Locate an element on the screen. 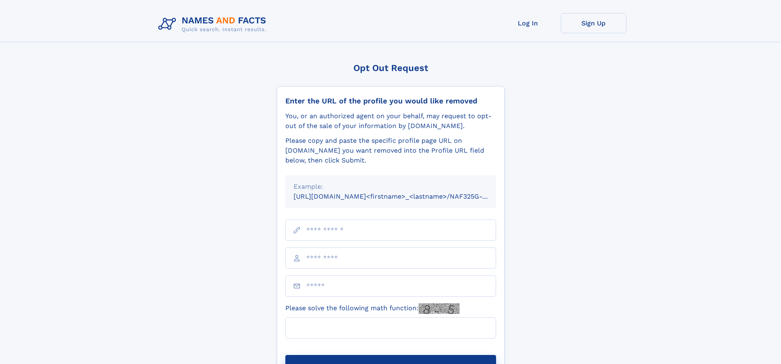 Image resolution: width=781 pixels, height=364 pixels. a: Sign Up is located at coordinates (594, 23).